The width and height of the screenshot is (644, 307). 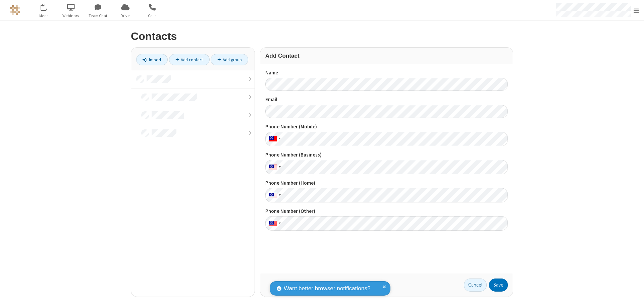 I want to click on span: Team Chat, so click(x=98, y=16).